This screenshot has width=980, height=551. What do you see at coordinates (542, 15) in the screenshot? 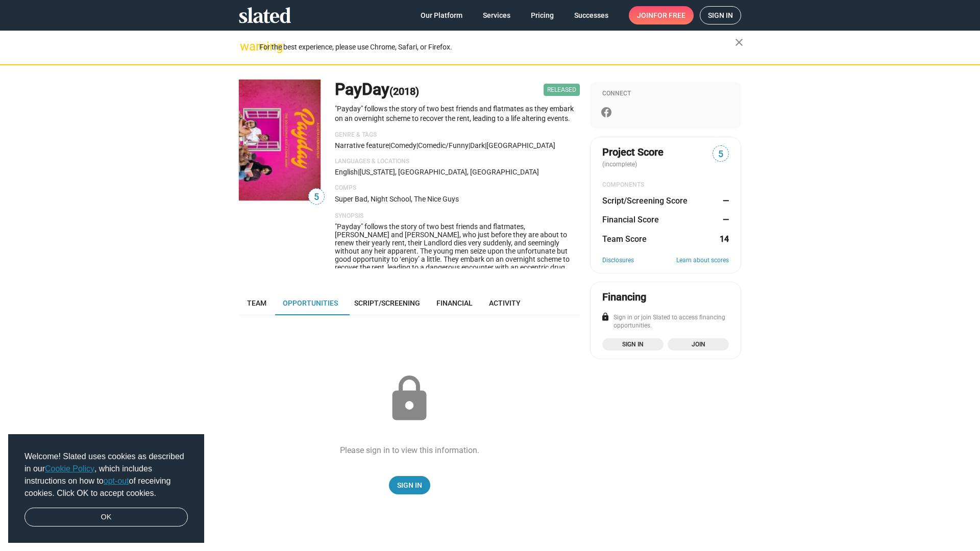
I see `span: Pricing` at bounding box center [542, 15].